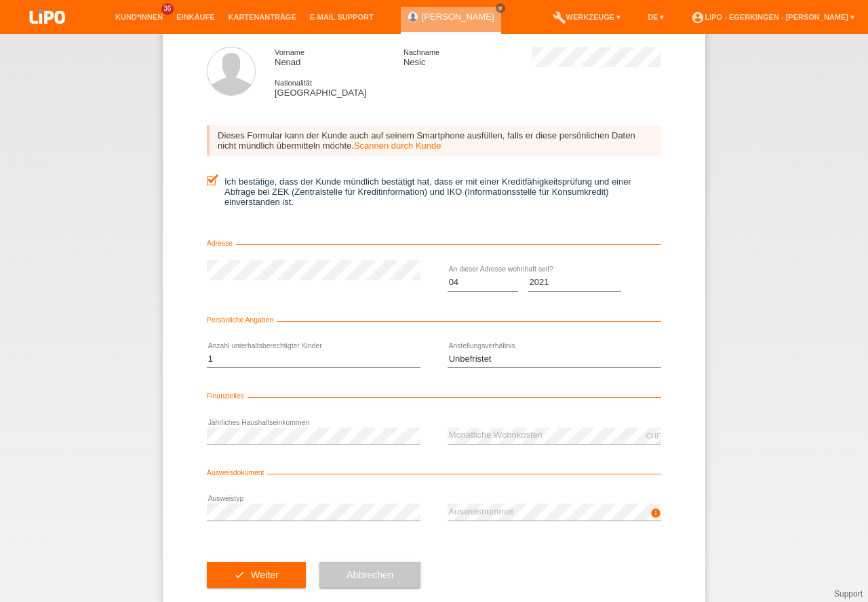  Describe the element at coordinates (237, 472) in the screenshot. I see `span: Ausweisdokument` at that location.